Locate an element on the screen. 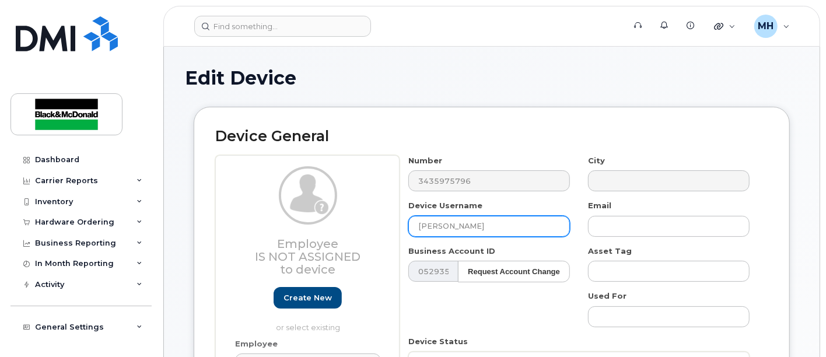  h1: Edit Device is located at coordinates (492, 78).